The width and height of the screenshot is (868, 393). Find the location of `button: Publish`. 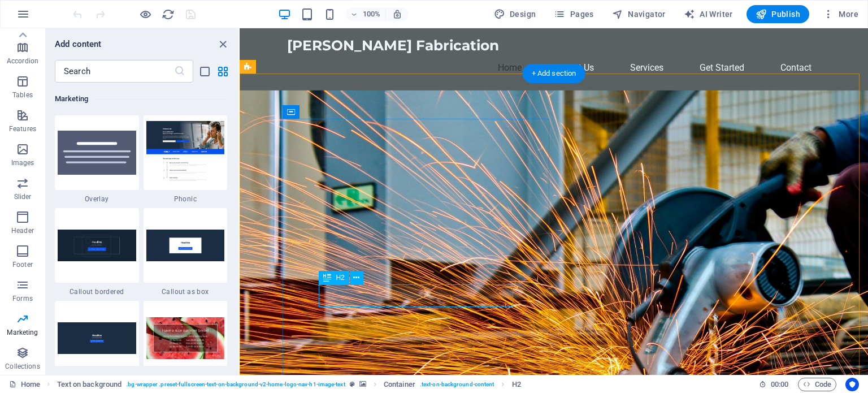

button: Publish is located at coordinates (778, 14).